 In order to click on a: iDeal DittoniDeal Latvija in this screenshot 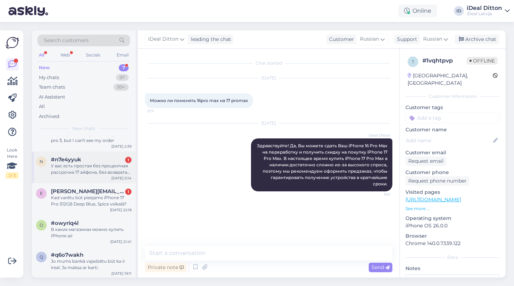, I will do `click(488, 11)`.